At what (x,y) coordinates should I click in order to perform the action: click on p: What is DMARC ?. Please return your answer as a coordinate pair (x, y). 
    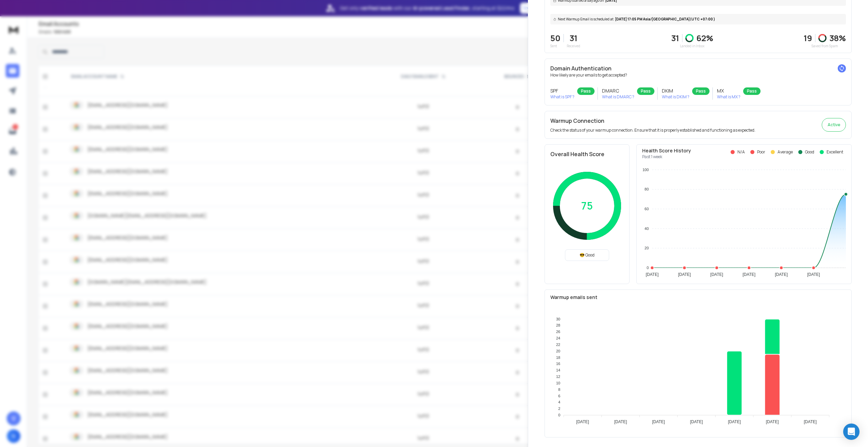
    Looking at the image, I should click on (618, 97).